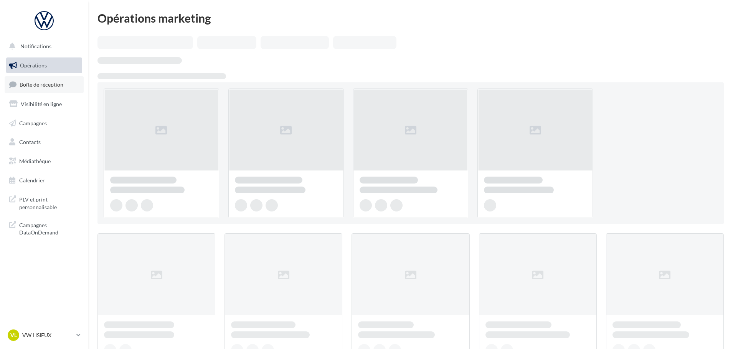  What do you see at coordinates (44, 336) in the screenshot?
I see `a: VL VW LISIEUX` at bounding box center [44, 336].